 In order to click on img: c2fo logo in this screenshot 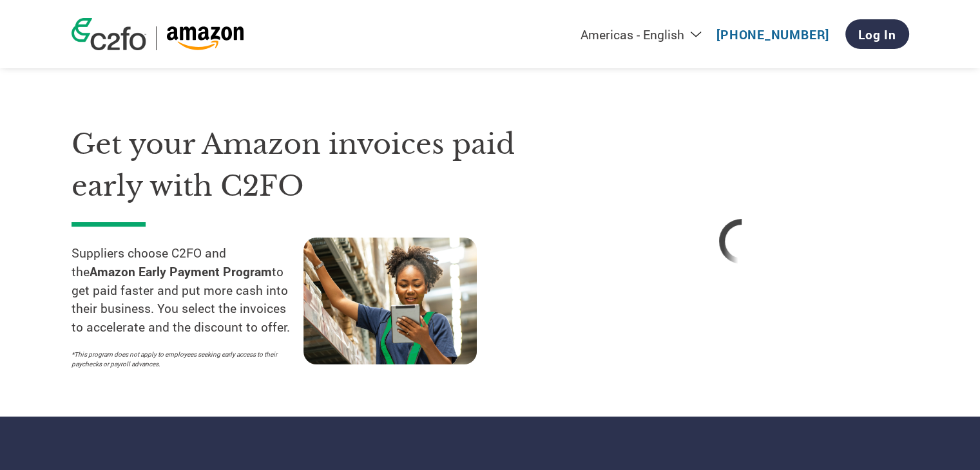, I will do `click(109, 34)`.